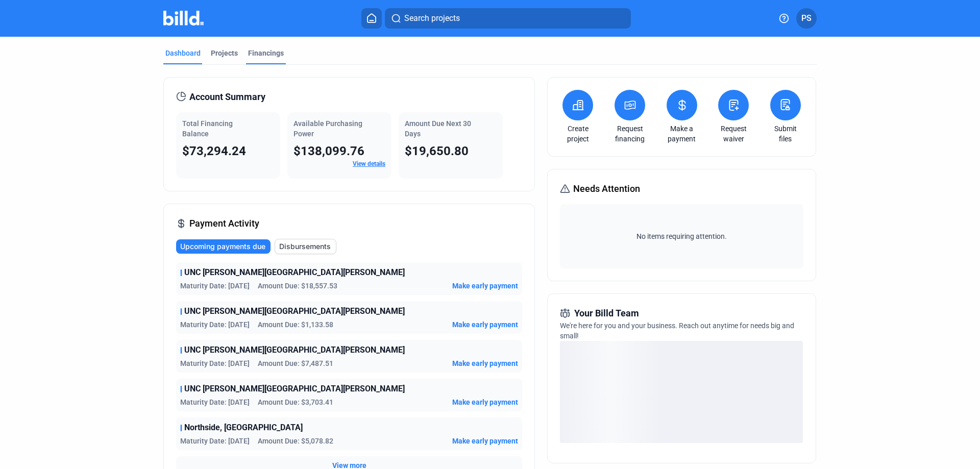  I want to click on span: Needs Attention, so click(607, 189).